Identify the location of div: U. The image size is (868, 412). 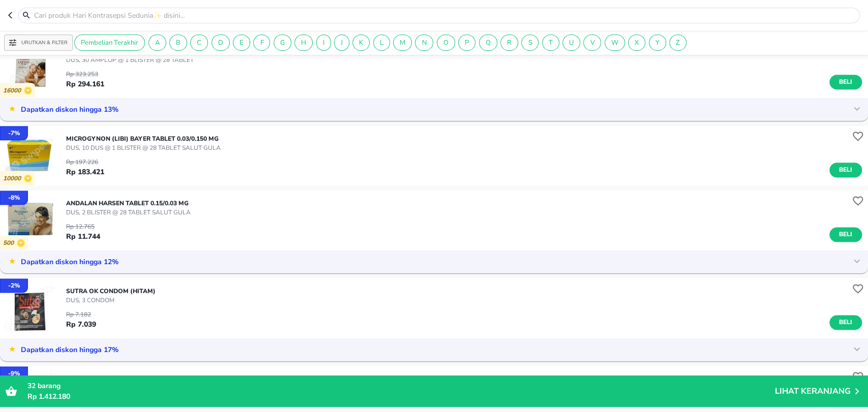
(571, 43).